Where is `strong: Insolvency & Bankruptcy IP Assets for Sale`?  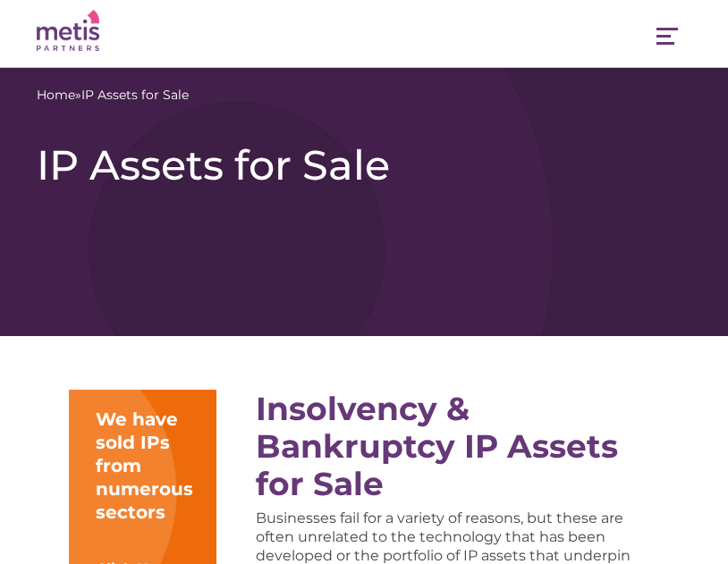
strong: Insolvency & Bankruptcy IP Assets for Sale is located at coordinates (436, 447).